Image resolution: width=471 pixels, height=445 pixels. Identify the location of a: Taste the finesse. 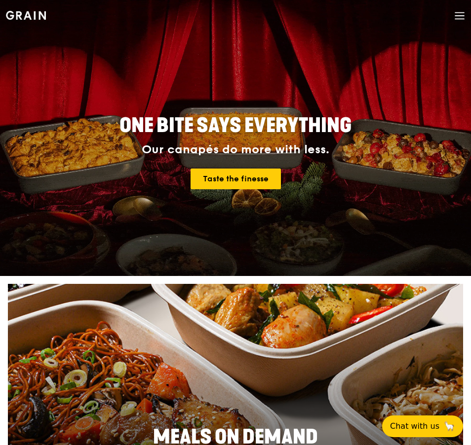
(235, 179).